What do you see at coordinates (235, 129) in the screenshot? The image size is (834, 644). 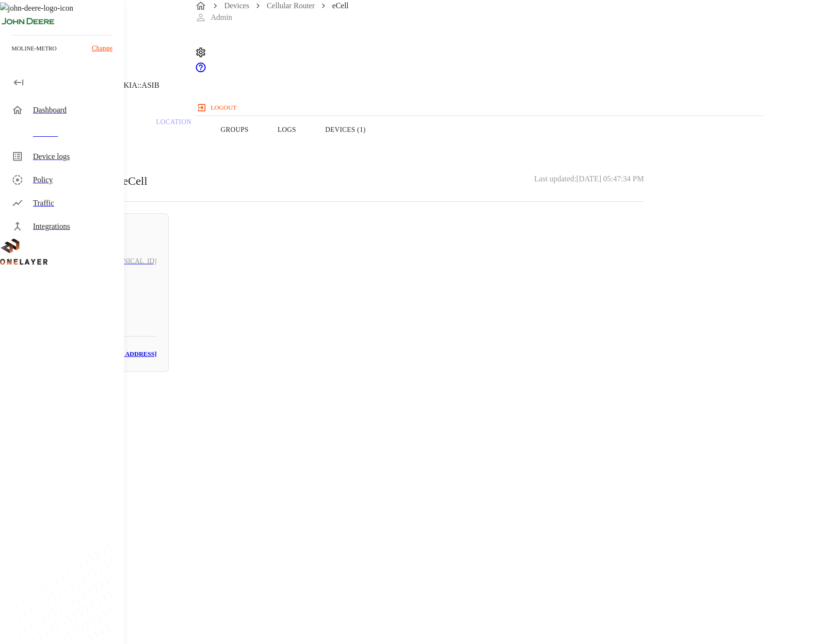 I see `button: Groups` at bounding box center [235, 129].